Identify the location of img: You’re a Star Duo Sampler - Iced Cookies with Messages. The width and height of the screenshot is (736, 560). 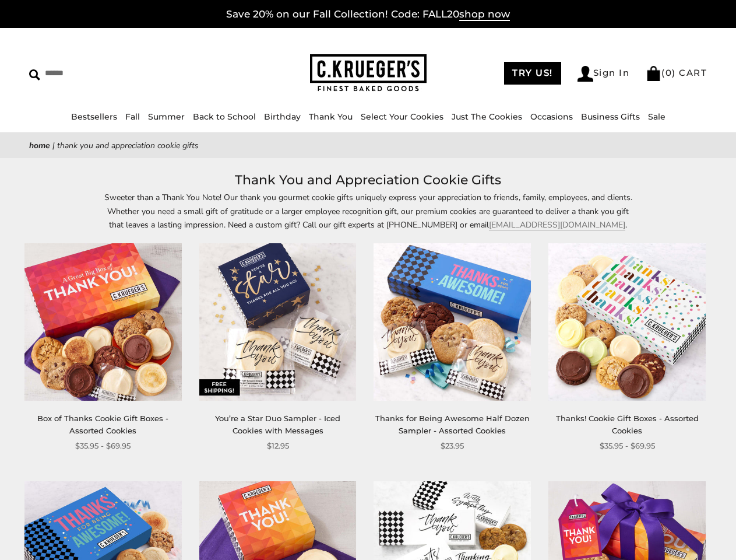
(278, 321).